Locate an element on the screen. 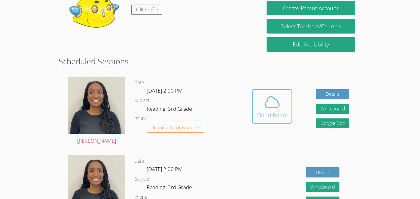  dt: Phone is located at coordinates (141, 119).